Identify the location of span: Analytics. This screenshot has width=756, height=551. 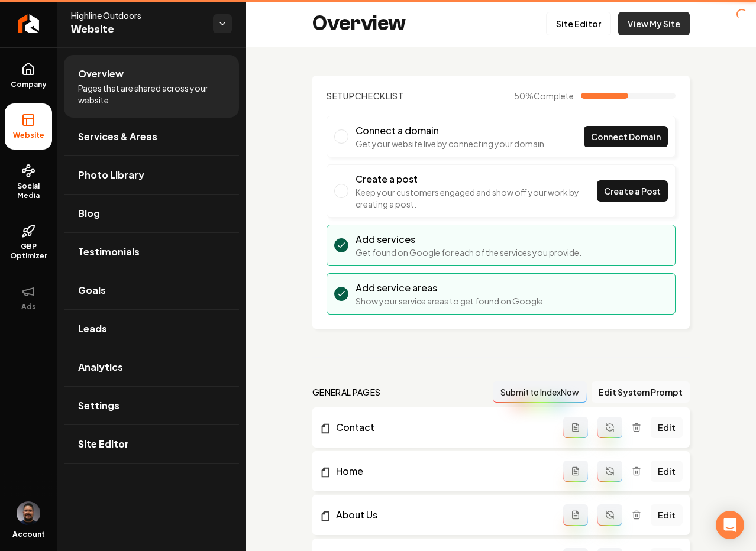
(101, 367).